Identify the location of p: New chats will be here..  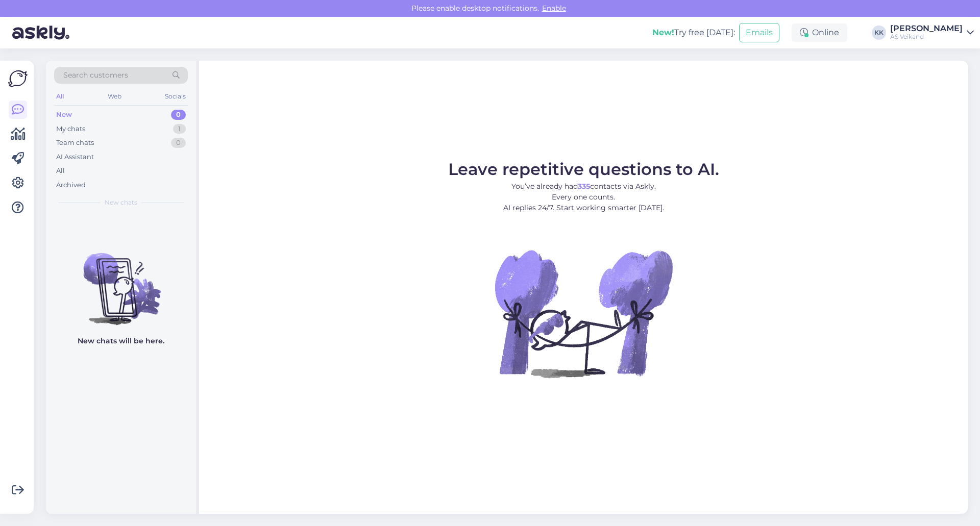
(121, 340).